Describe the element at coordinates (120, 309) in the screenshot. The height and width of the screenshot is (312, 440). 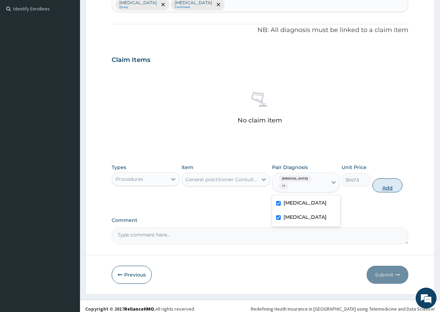
I see `strong: Copyright © 2017 .` at that location.